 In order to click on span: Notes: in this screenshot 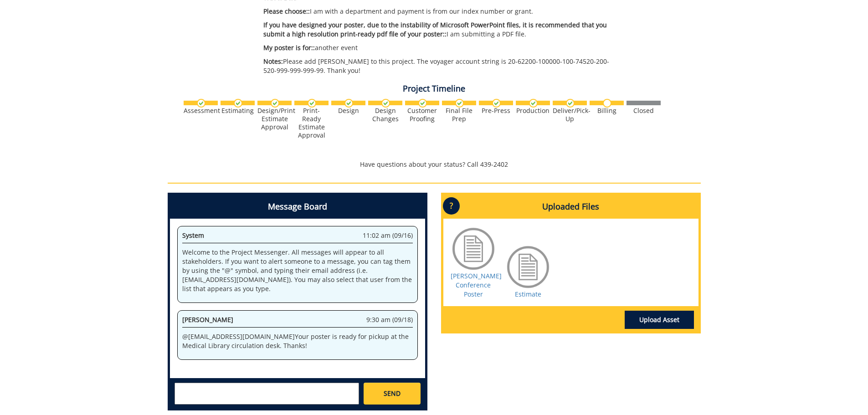, I will do `click(273, 61)`.